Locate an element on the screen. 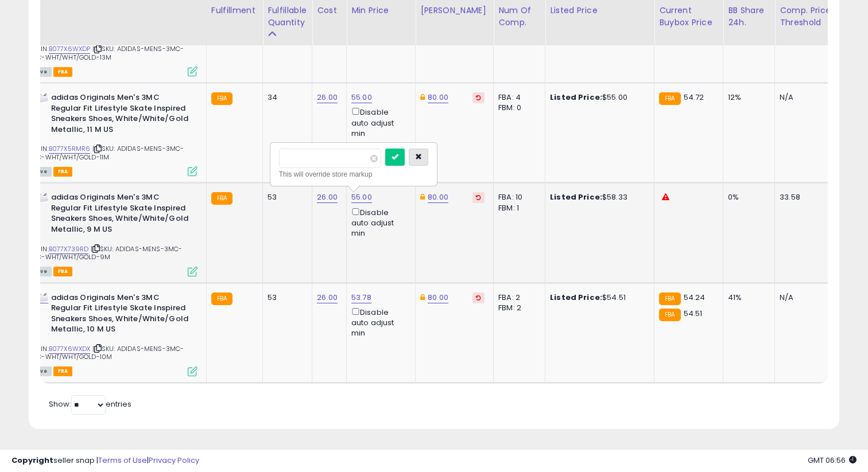 The width and height of the screenshot is (868, 472). div: This will override store markup is located at coordinates (354, 174).